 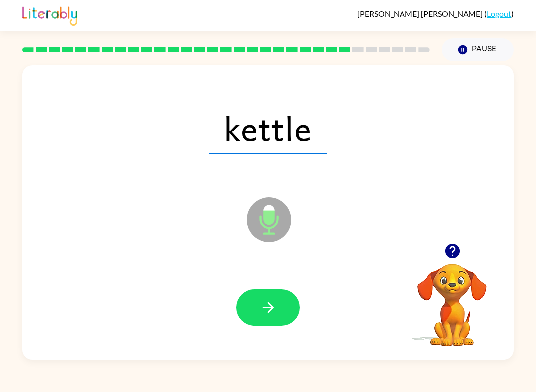 What do you see at coordinates (478, 50) in the screenshot?
I see `button: Pause` at bounding box center [478, 50].